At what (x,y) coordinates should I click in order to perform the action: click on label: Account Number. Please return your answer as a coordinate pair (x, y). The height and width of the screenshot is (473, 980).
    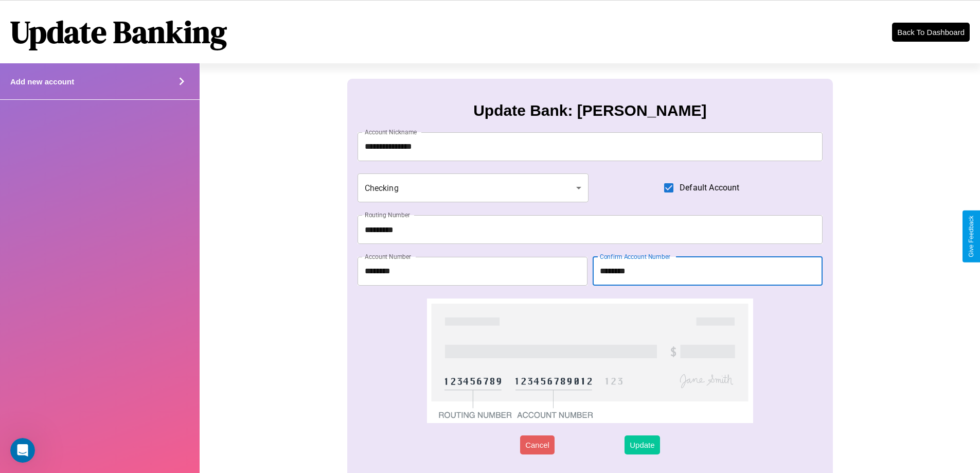
    Looking at the image, I should click on (388, 256).